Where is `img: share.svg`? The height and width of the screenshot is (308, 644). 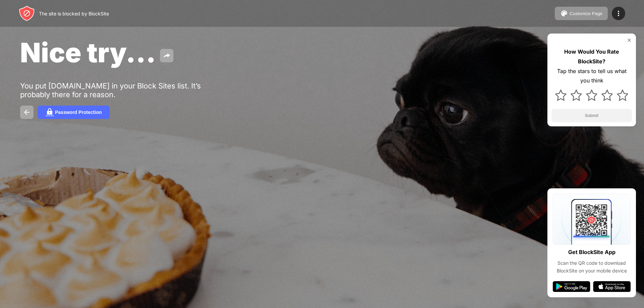 img: share.svg is located at coordinates (167, 56).